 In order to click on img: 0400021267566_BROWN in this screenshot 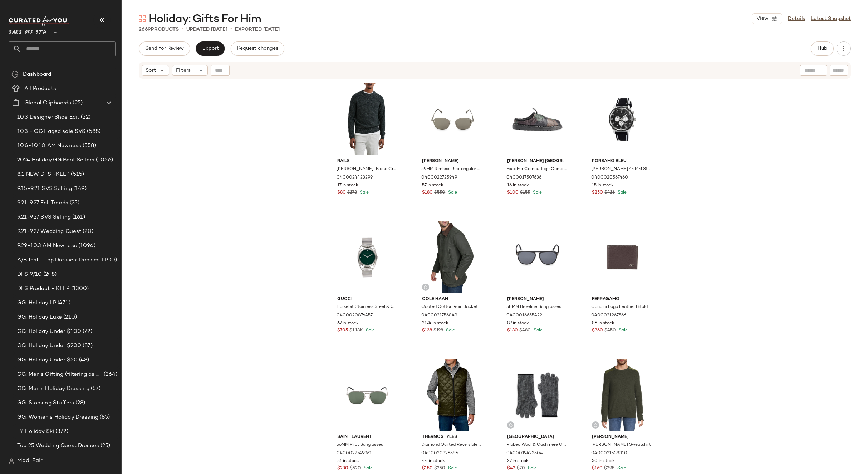, I will do `click(621, 258)`.